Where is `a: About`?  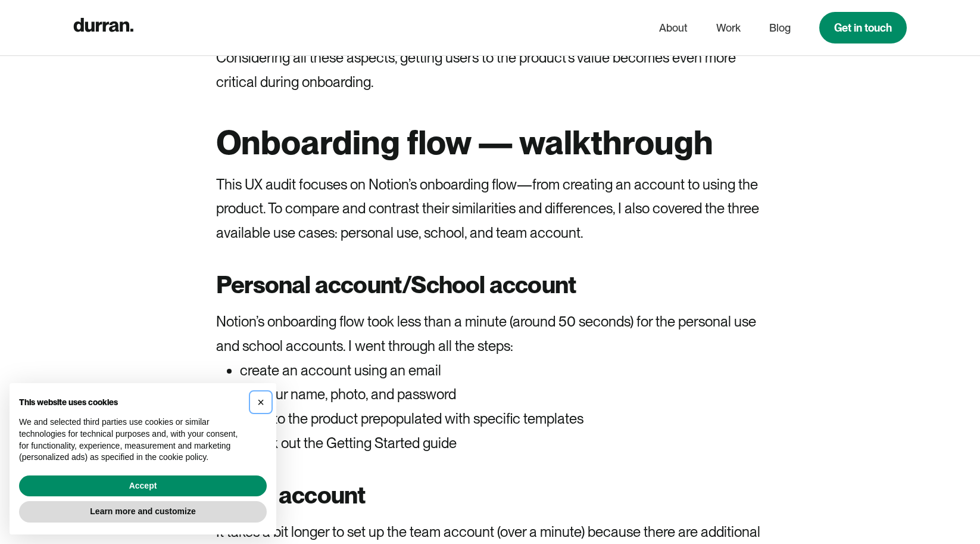 a: About is located at coordinates (674, 28).